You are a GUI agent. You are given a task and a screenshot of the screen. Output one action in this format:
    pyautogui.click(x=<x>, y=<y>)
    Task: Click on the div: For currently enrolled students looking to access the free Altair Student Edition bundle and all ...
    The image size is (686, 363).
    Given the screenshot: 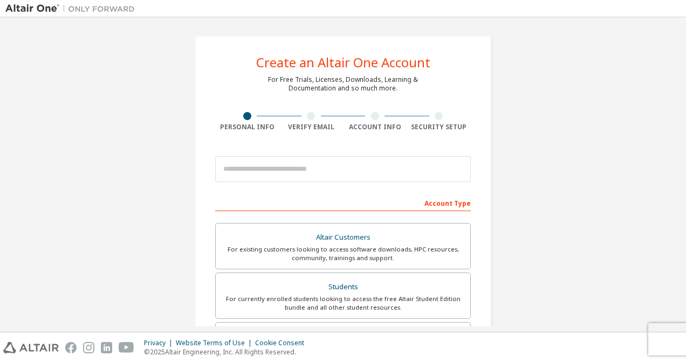 What is the action you would take?
    pyautogui.click(x=343, y=303)
    